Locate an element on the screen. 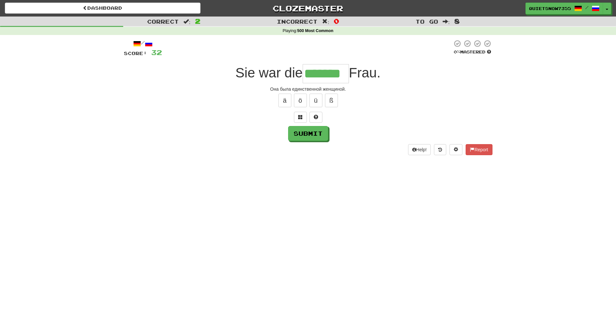 The height and width of the screenshot is (321, 616). span: 0 % is located at coordinates (457, 52).